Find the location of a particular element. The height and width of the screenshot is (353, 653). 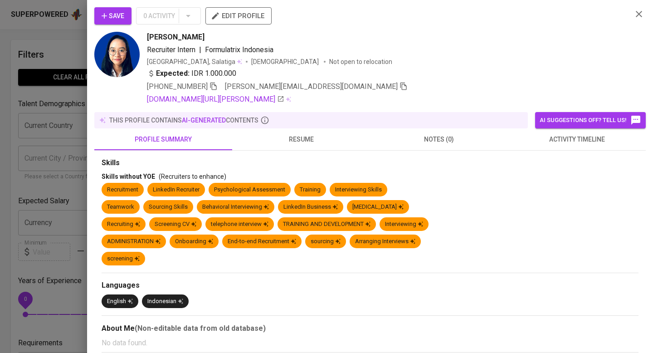

div: Recruitment is located at coordinates (122, 190).